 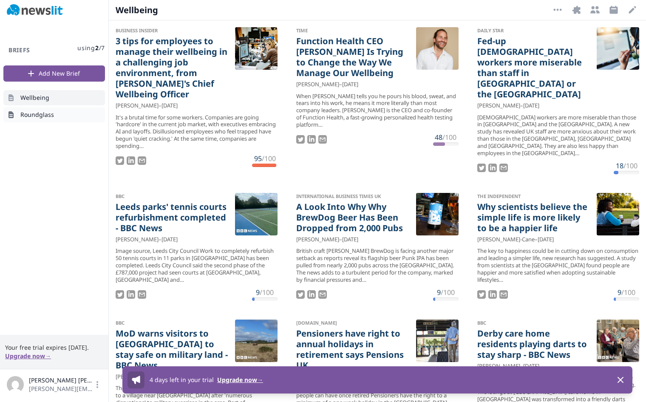 What do you see at coordinates (54, 74) in the screenshot?
I see `button: Add New Brief` at bounding box center [54, 74].